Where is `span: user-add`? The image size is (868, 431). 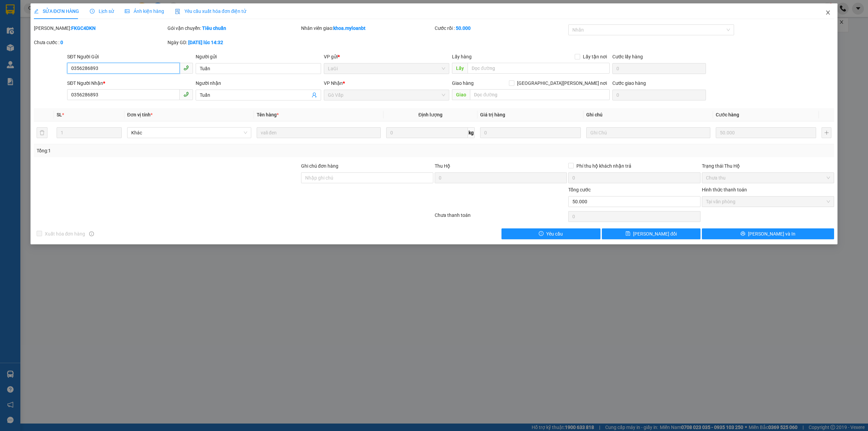
span: user-add is located at coordinates (314, 95).